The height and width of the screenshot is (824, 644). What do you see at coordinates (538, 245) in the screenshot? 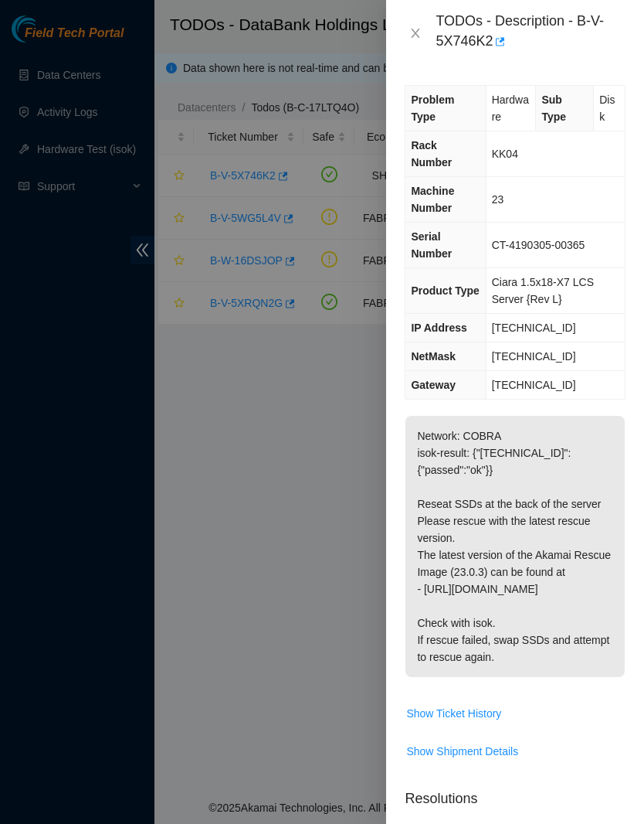
I see `span: CT-4190305-00365` at bounding box center [538, 245].